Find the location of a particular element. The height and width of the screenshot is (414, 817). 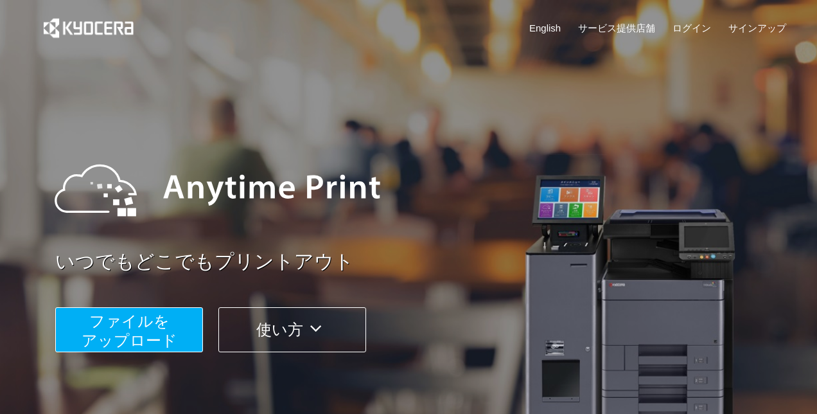

span: ファイルを ​​アップロード is located at coordinates (129, 330).